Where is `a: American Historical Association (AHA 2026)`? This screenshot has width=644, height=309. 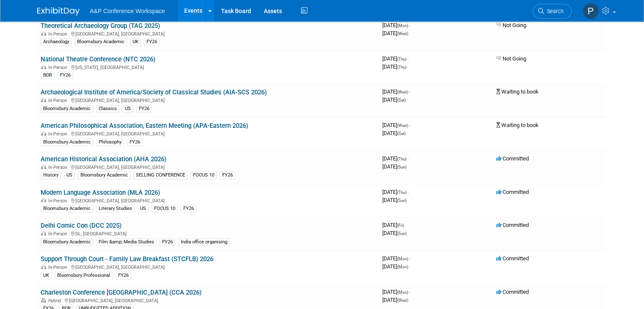 a: American Historical Association (AHA 2026) is located at coordinates (103, 159).